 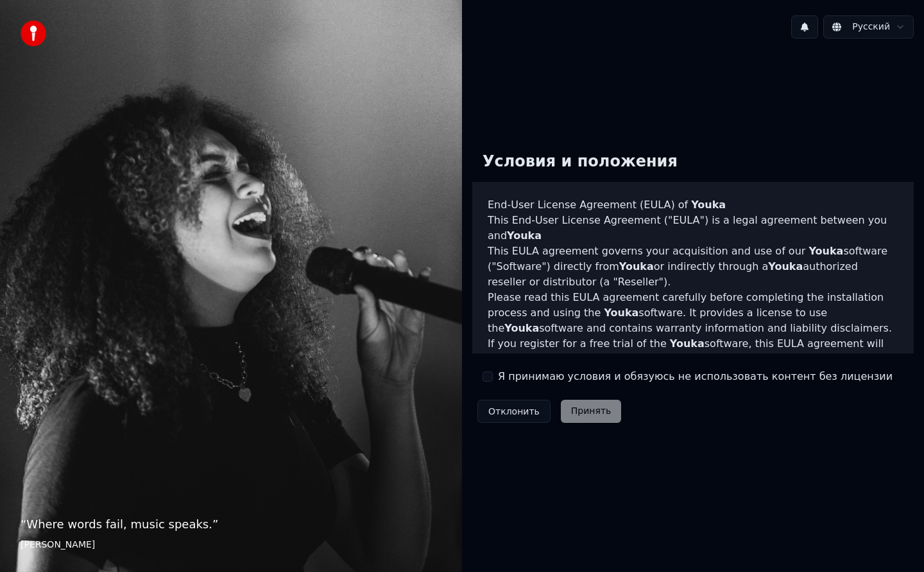 I want to click on h3: End-User License Agreement (EULA) of, so click(x=694, y=205).